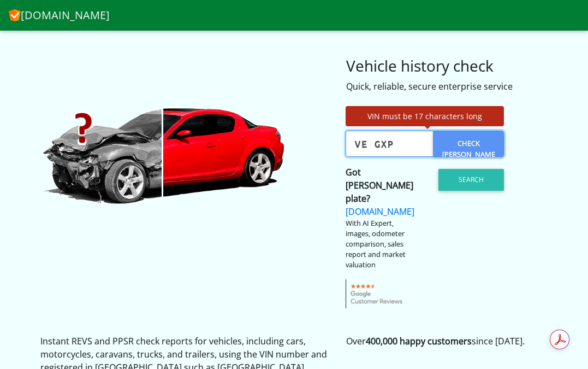 This screenshot has width=588, height=369. Describe the element at coordinates (425, 116) in the screenshot. I see `span: VIN must be 17 characters long` at that location.